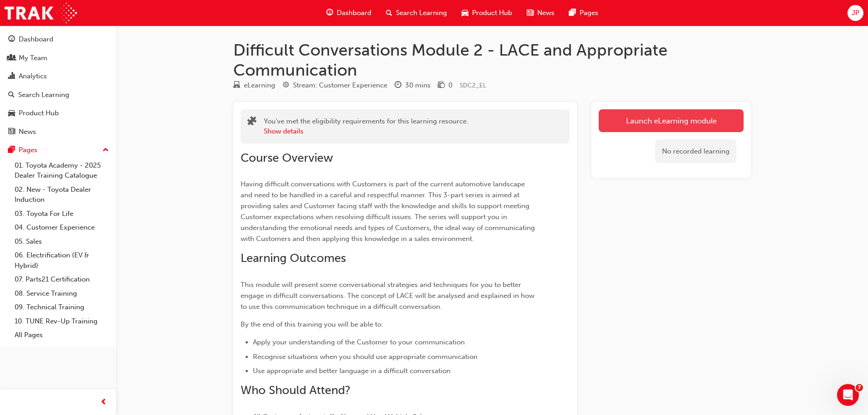  I want to click on span: Who Should Attend?, so click(295, 390).